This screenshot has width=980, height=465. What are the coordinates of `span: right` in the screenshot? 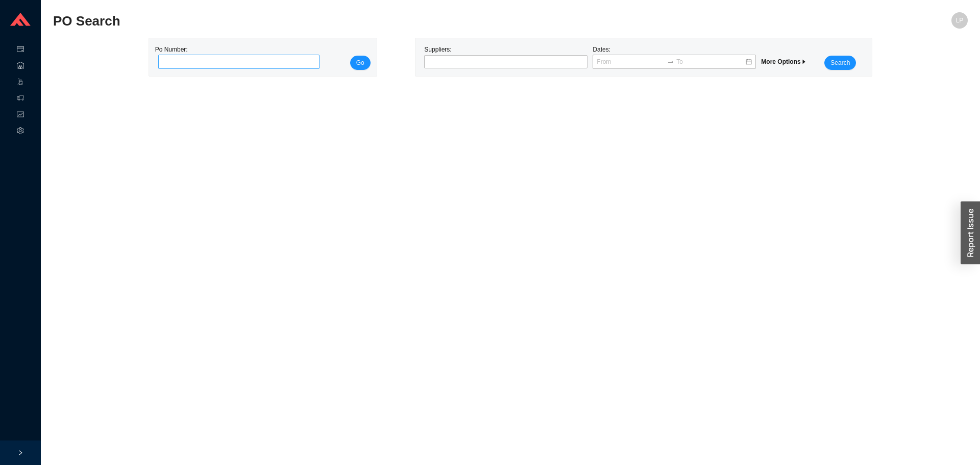 It's located at (21, 453).